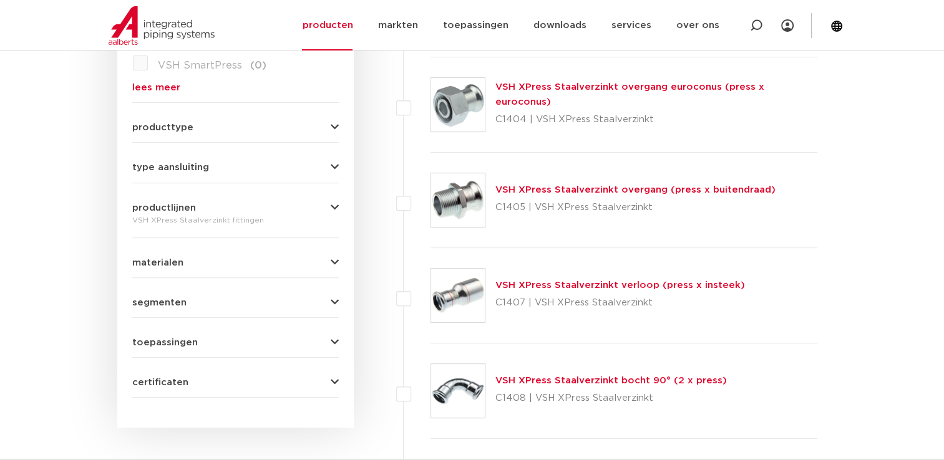 The width and height of the screenshot is (944, 460). Describe the element at coordinates (458, 200) in the screenshot. I see `img: Thumbnail for VSH XPress Staalverzinkt overgang (press x buitendraad)` at that location.